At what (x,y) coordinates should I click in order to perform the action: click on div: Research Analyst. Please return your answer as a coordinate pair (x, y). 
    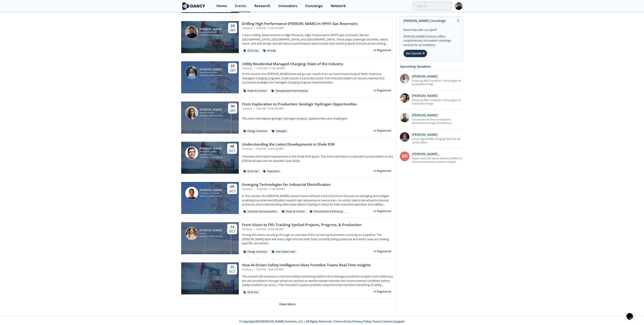
    Looking at the image, I should click on (212, 113).